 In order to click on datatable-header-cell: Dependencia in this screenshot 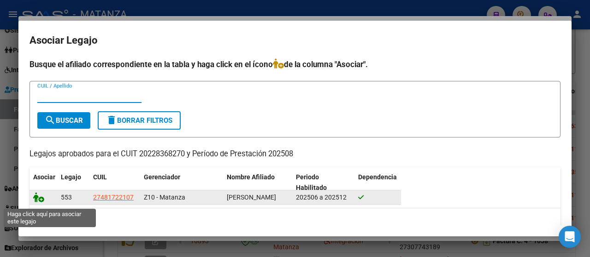, I will do `click(389, 183)`.